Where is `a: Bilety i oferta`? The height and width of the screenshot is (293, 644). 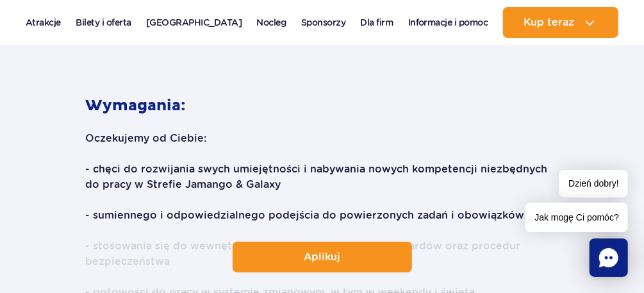 a: Bilety i oferta is located at coordinates (103, 23).